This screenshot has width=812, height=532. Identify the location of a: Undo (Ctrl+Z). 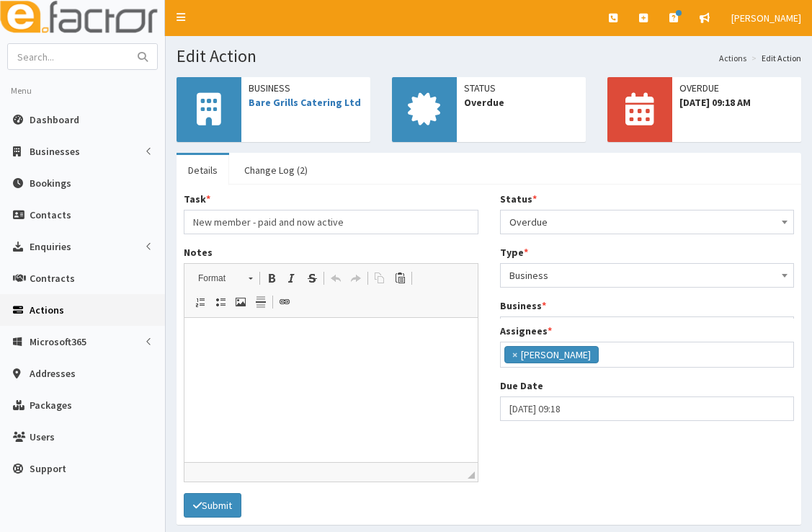
(336, 278).